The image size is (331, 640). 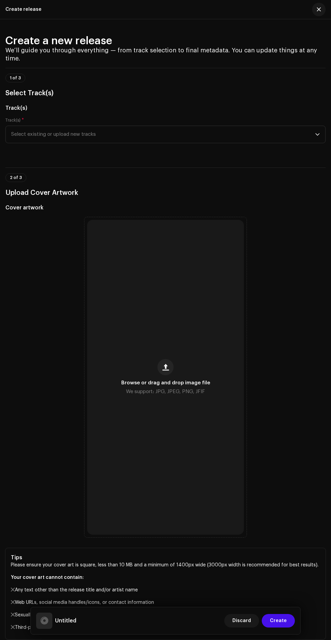 What do you see at coordinates (166, 54) in the screenshot?
I see `h4: We’ll guide you through everything — from track selection to final metadata. You can update thing...` at bounding box center [166, 54].